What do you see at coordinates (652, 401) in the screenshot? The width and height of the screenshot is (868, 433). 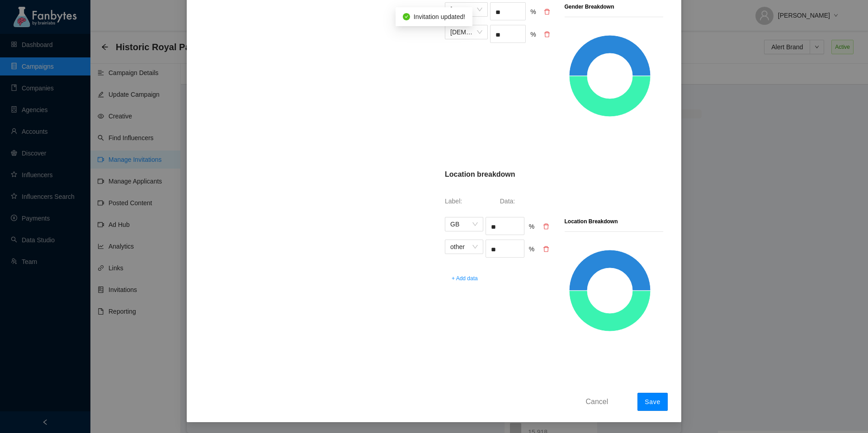 I see `button: Save` at bounding box center [652, 401].